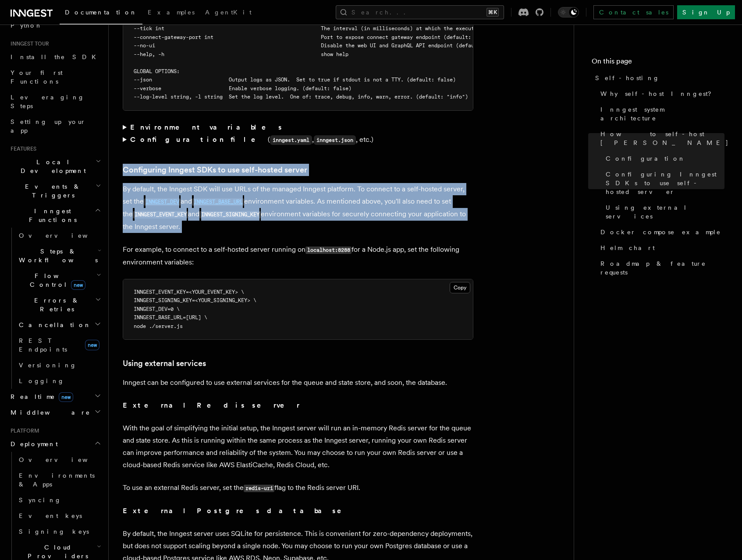  What do you see at coordinates (662, 268) in the screenshot?
I see `span: Roadmap & feature requests` at bounding box center [662, 268].